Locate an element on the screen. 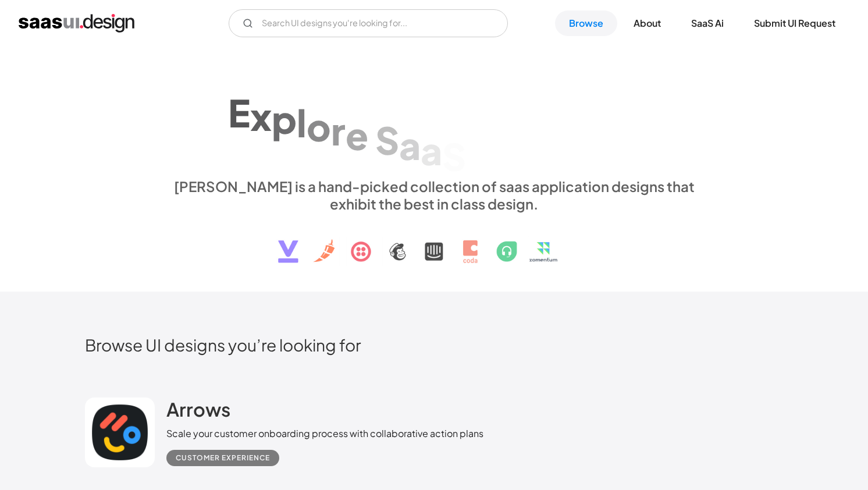 The height and width of the screenshot is (490, 868). img: text, icon, saas logo is located at coordinates (434, 242).